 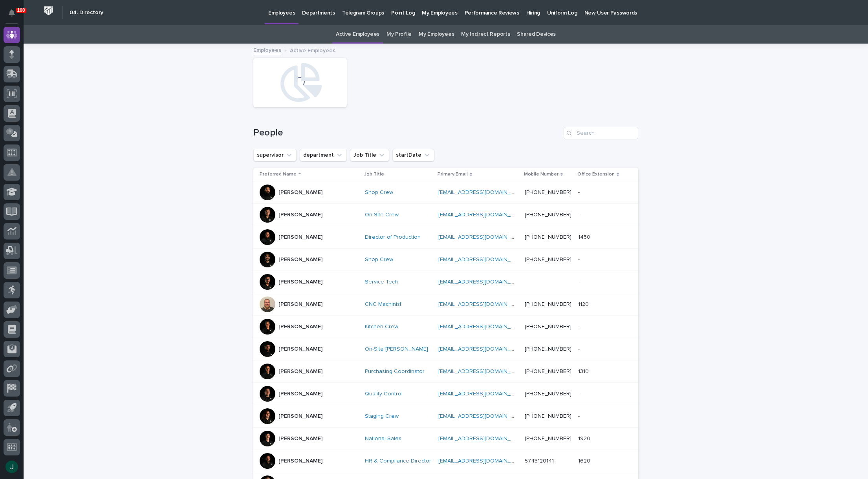 I want to click on p: 1310, so click(x=584, y=371).